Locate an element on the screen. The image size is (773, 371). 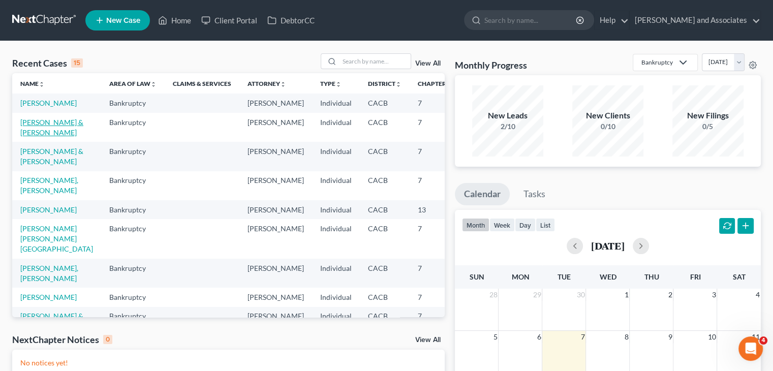
span: 2 is located at coordinates (670, 295).